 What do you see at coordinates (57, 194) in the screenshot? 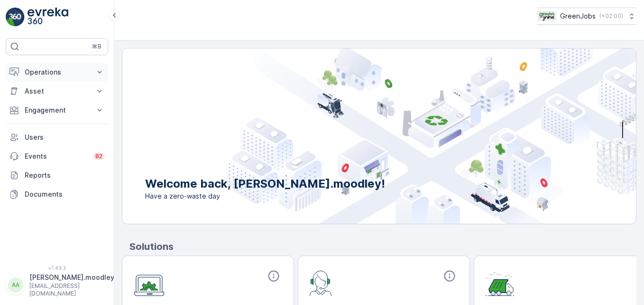
I see `a: Documents` at bounding box center [57, 194].